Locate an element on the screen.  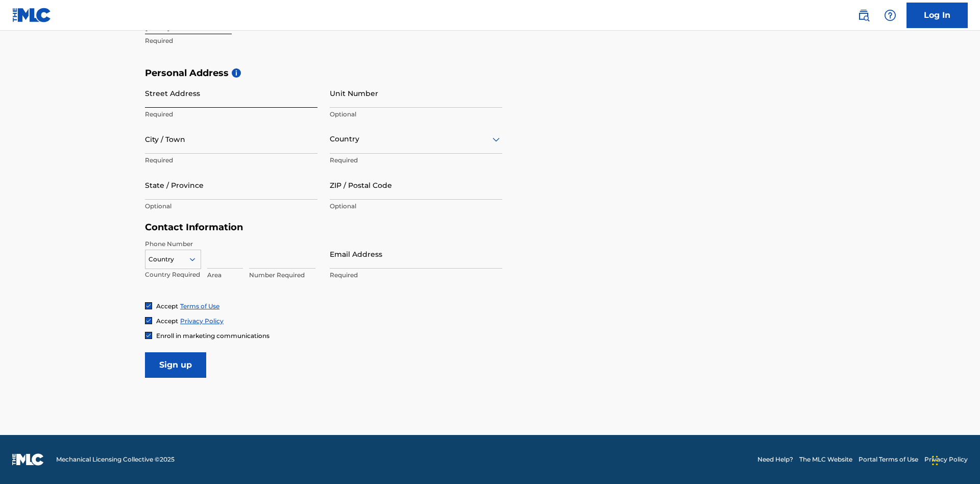
h5: Contact Information is located at coordinates (324, 227).